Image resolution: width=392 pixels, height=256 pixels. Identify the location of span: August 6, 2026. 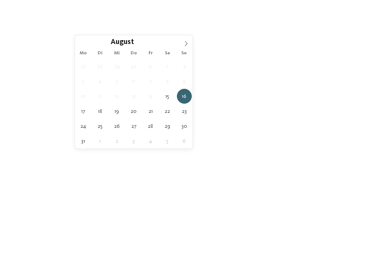
(134, 81).